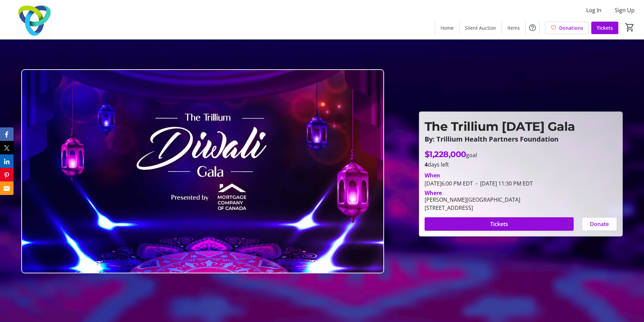 Image resolution: width=644 pixels, height=322 pixels. I want to click on a: Items, so click(514, 28).